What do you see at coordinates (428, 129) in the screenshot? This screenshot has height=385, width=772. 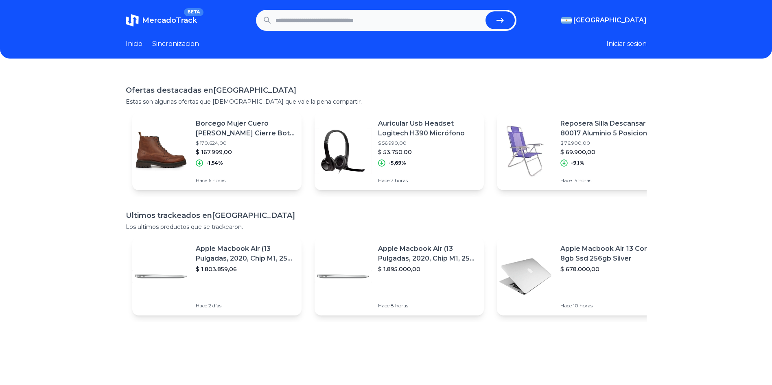 I see `p: Auricular Usb Headset Logitech H390 Micrófono` at bounding box center [428, 129].